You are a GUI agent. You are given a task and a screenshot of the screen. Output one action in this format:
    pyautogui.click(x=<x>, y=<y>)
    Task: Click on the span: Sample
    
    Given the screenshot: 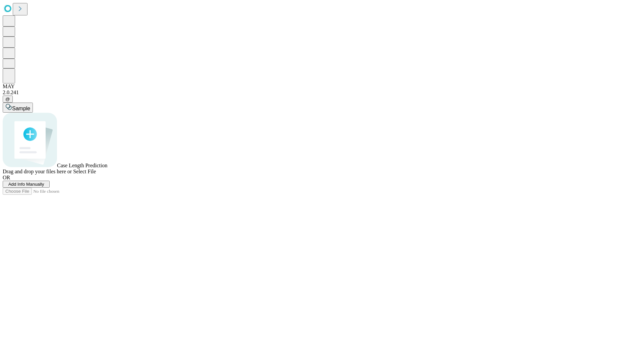 What is the action you would take?
    pyautogui.click(x=21, y=108)
    